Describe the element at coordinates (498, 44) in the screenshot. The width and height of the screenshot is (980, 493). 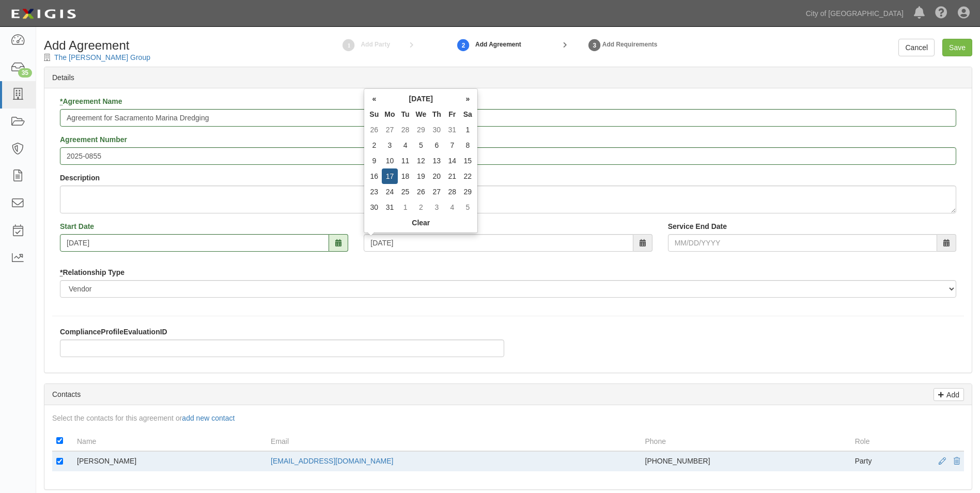
I see `strong: Add Agreement` at that location.